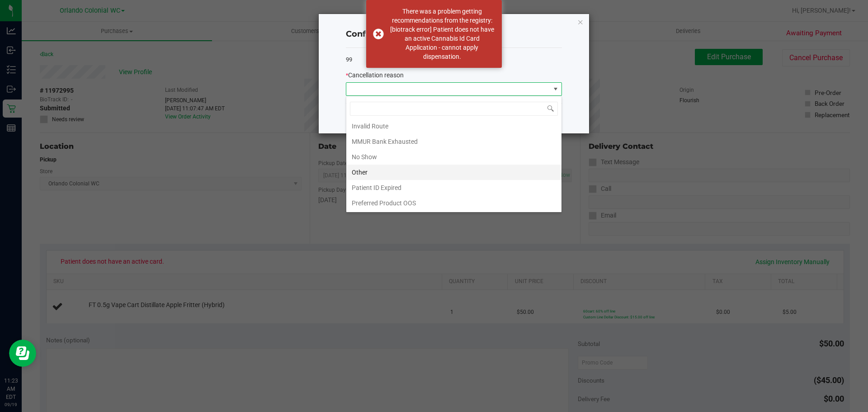  I want to click on h4: Confirm order cancellation, so click(454, 34).